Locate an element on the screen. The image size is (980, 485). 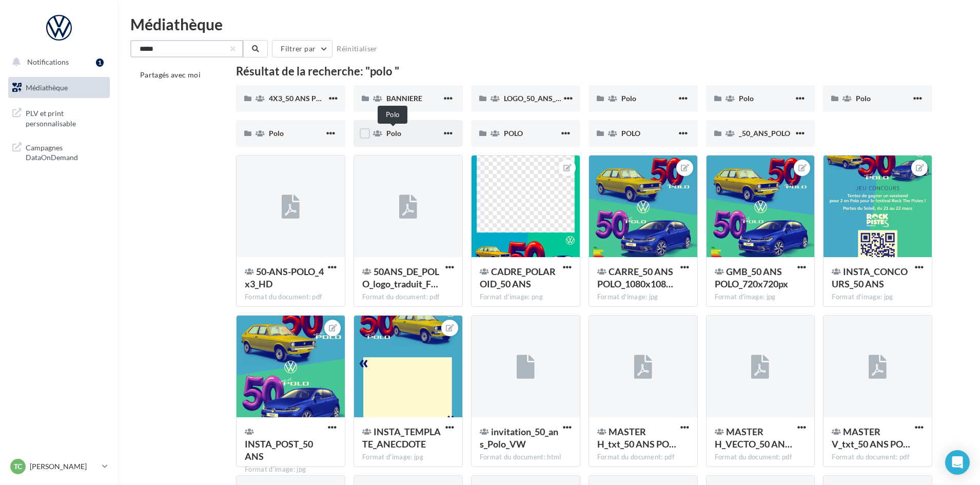
span: INSTA_POST_50 ANS is located at coordinates (278, 450).